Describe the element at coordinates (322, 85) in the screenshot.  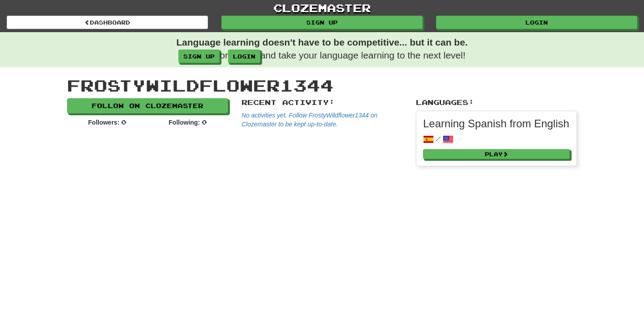
I see `h1: FrostyWildflower1344` at that location.